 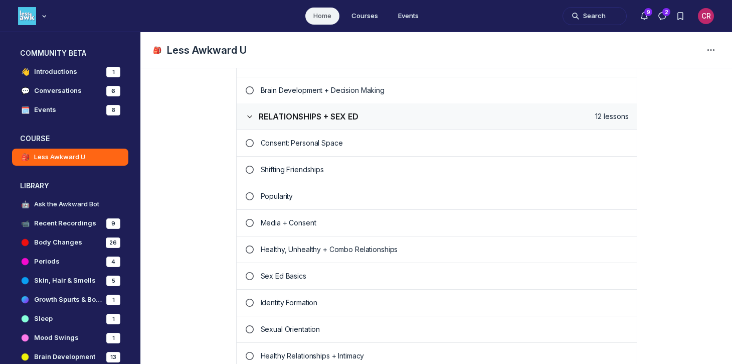 I want to click on button: Notifications, so click(x=644, y=16).